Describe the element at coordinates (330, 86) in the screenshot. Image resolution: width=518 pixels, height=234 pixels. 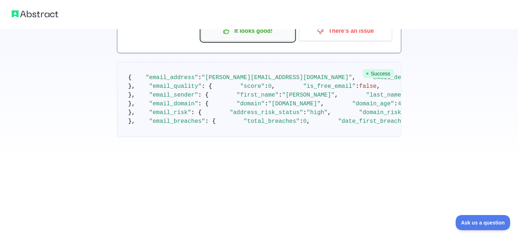
I see `span: "is_free_email"` at that location.